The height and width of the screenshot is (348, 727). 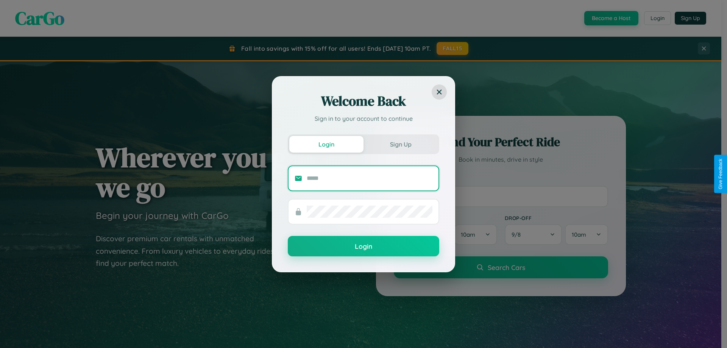 What do you see at coordinates (363, 101) in the screenshot?
I see `h2: Welcome Back` at bounding box center [363, 101].